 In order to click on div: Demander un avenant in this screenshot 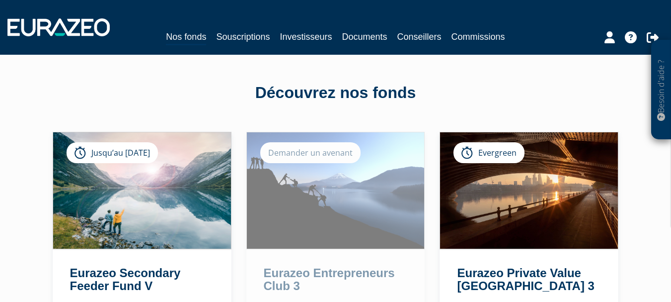, I will do `click(311, 153)`.